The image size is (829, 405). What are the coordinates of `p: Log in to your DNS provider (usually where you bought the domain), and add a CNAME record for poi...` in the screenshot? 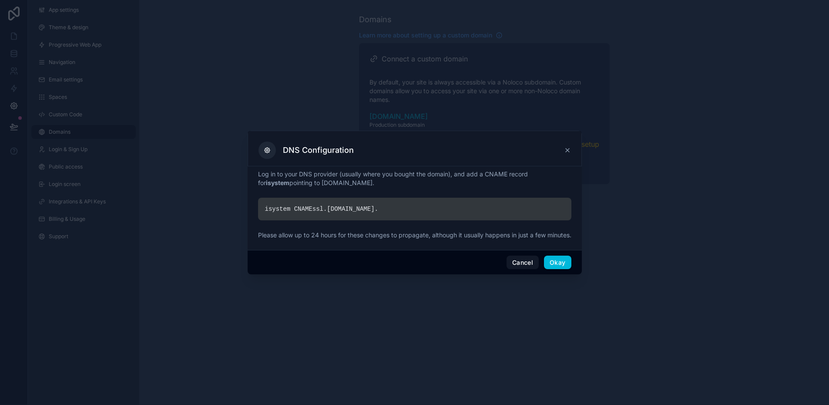 It's located at (415, 178).